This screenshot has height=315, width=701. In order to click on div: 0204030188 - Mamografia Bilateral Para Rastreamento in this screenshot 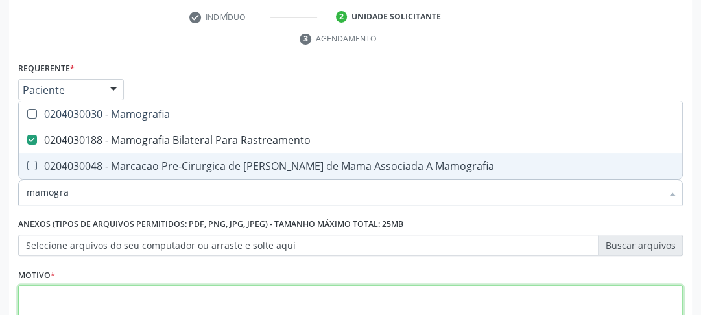, I will do `click(350, 140)`.